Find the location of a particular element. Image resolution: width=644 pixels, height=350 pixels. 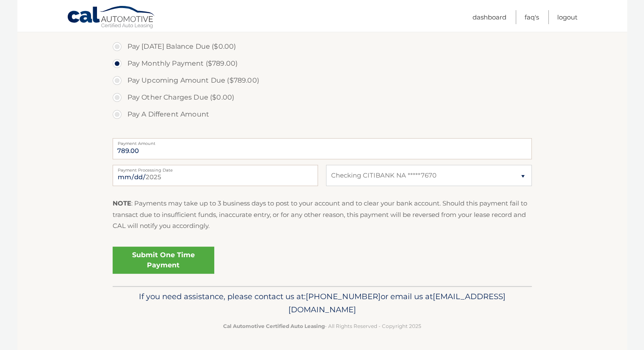

label: Payment Amount is located at coordinates (322, 141).